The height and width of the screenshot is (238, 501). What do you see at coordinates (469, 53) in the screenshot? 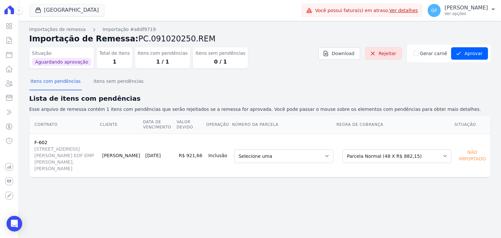
I see `button: Aprovar` at bounding box center [469, 53].